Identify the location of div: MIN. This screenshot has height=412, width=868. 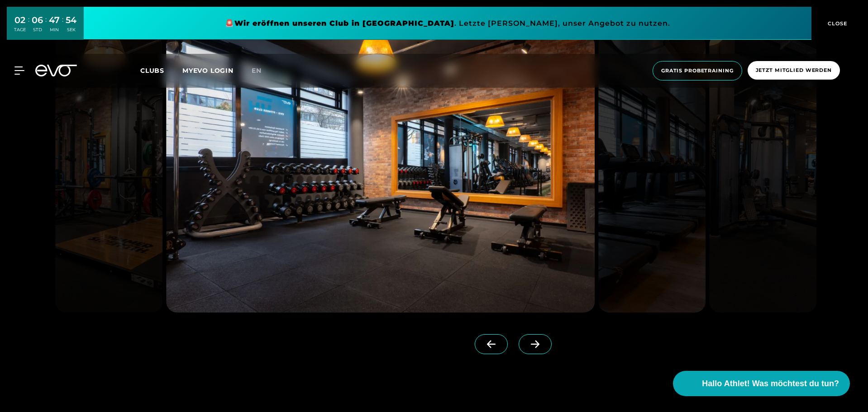
(54, 30).